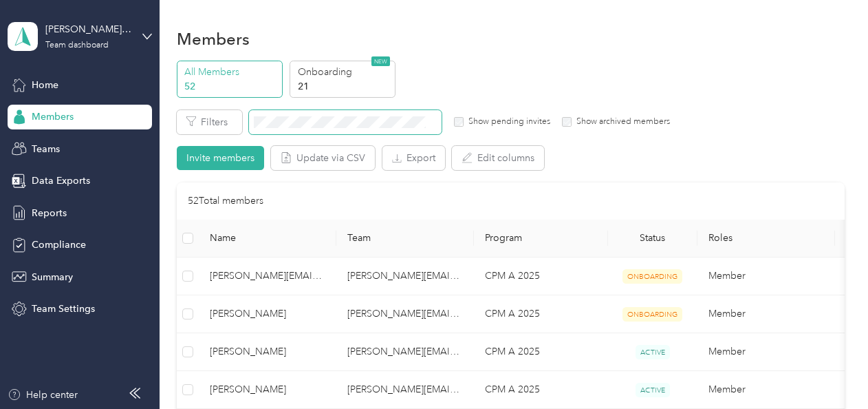 The width and height of the screenshot is (868, 409). Describe the element at coordinates (42, 395) in the screenshot. I see `div: Help center` at that location.